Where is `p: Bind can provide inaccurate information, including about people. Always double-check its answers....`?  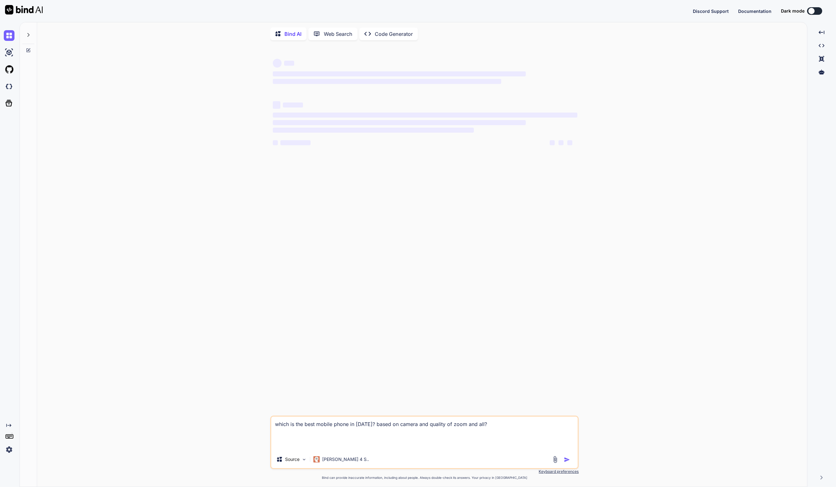
p: Bind can provide inaccurate information, including about people. Always double-check its answers.... is located at coordinates (424, 478).